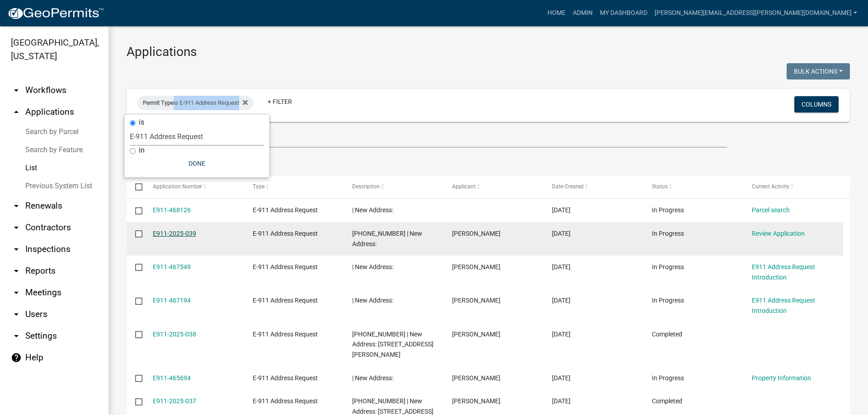 The width and height of the screenshot is (868, 415). I want to click on span: 39-020-1493 | New Address: 3157 Bent Trout Lk Rd, so click(392, 345).